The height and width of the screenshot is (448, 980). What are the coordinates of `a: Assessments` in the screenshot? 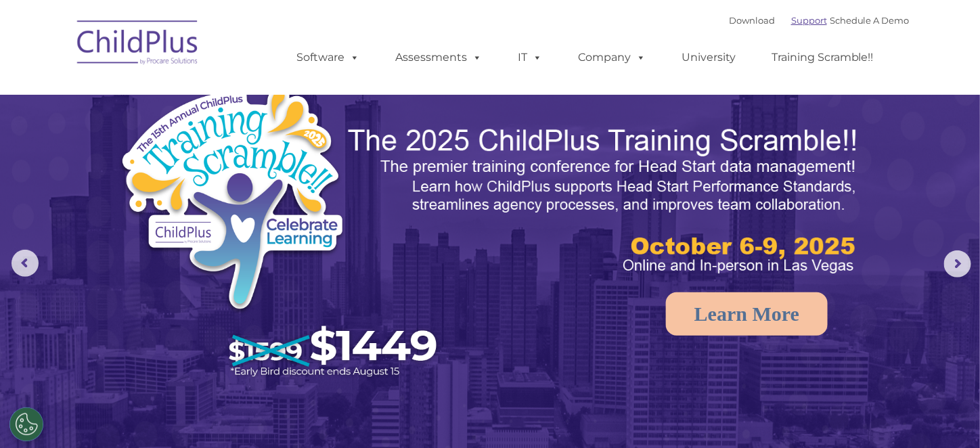 It's located at (439, 58).